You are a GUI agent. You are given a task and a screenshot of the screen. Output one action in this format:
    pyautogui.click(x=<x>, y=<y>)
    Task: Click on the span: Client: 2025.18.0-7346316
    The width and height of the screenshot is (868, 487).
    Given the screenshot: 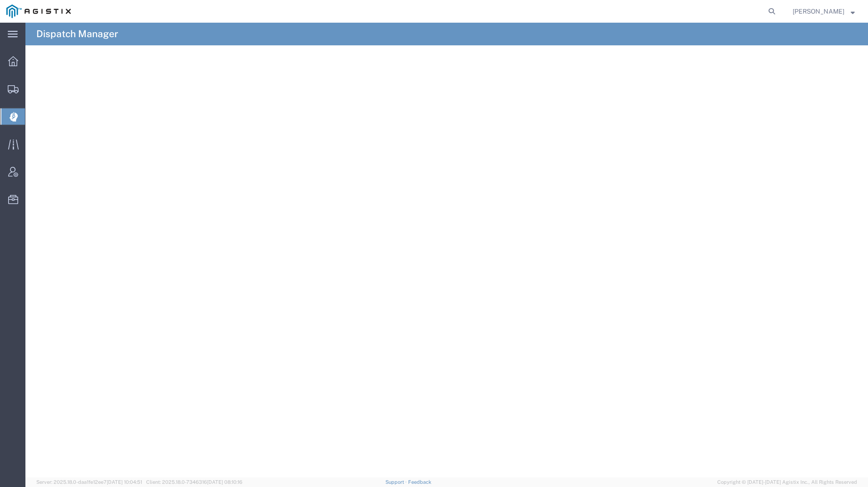 What is the action you would take?
    pyautogui.click(x=194, y=482)
    